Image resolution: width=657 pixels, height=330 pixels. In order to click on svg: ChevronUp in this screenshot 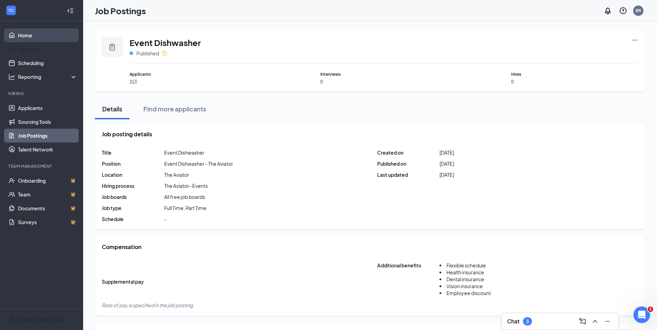, I will do `click(595, 322)`.